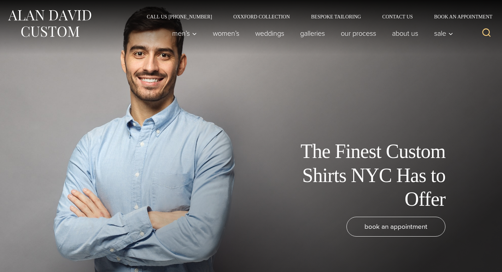  Describe the element at coordinates (313, 33) in the screenshot. I see `a: Galleries` at that location.